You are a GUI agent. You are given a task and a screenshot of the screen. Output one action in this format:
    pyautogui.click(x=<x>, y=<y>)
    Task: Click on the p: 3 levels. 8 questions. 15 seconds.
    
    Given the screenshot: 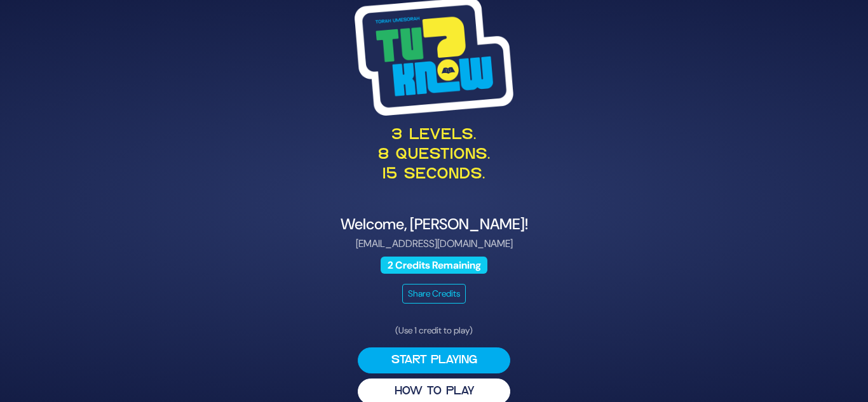 What is the action you would take?
    pyautogui.click(x=434, y=155)
    